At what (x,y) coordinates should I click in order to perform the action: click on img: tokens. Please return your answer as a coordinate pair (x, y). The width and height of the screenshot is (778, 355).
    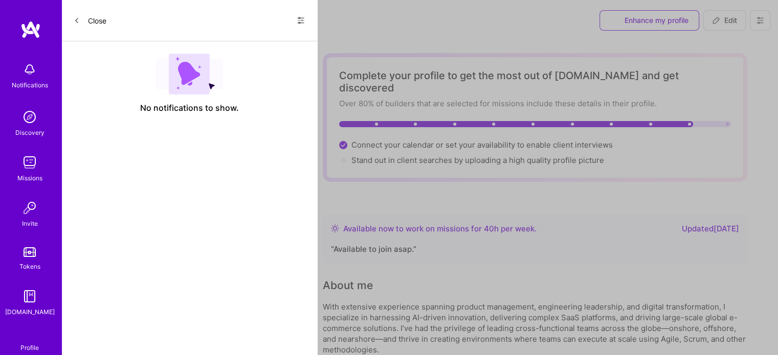
    Looking at the image, I should click on (30, 252).